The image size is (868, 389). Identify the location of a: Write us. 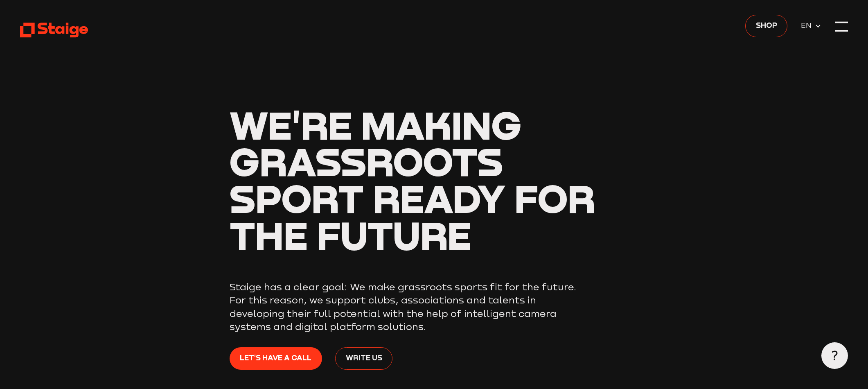
(364, 358).